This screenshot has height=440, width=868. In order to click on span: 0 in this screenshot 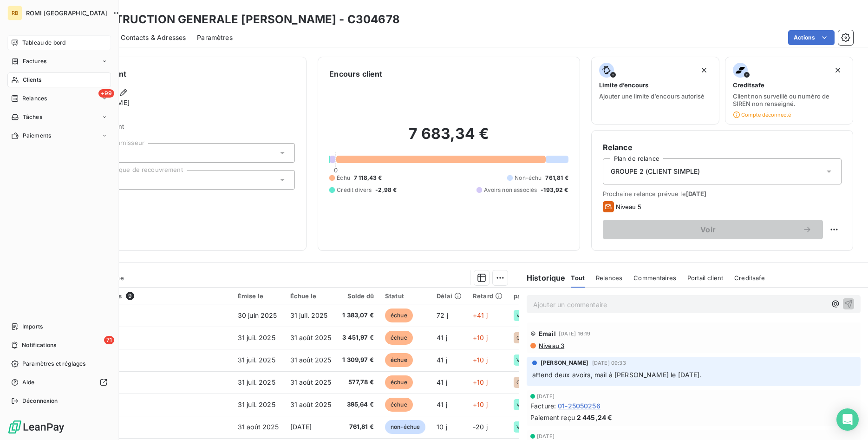, I will do `click(336, 170)`.